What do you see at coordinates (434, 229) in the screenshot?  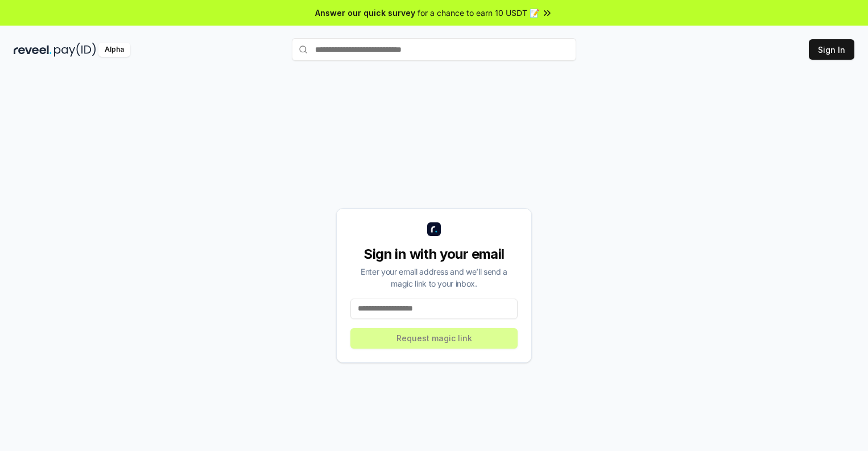 I see `img: logo_small` at bounding box center [434, 229].